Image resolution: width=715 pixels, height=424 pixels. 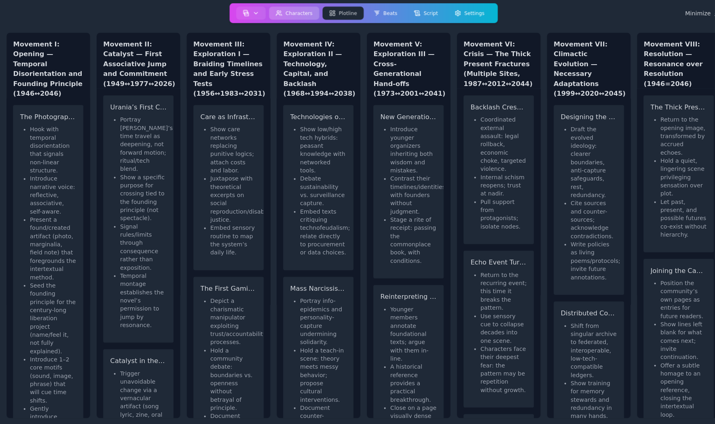 I want to click on li: Show training for memory stewards and redundancy in many hands., so click(x=583, y=393).